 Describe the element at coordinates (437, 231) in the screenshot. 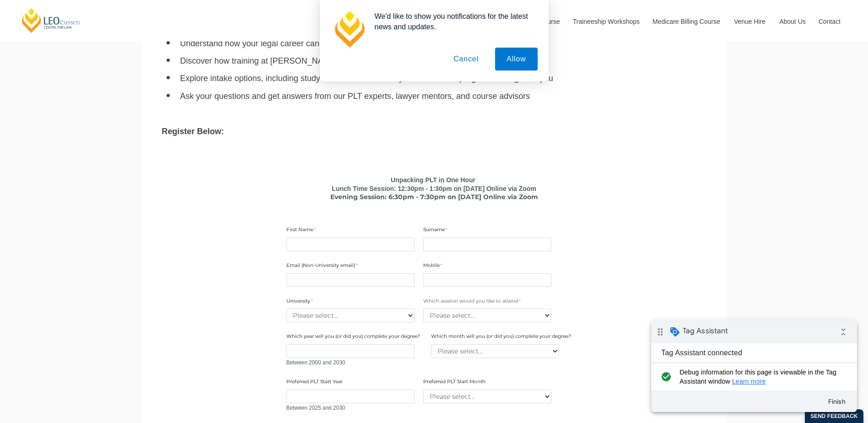

I see `label: Surname` at that location.